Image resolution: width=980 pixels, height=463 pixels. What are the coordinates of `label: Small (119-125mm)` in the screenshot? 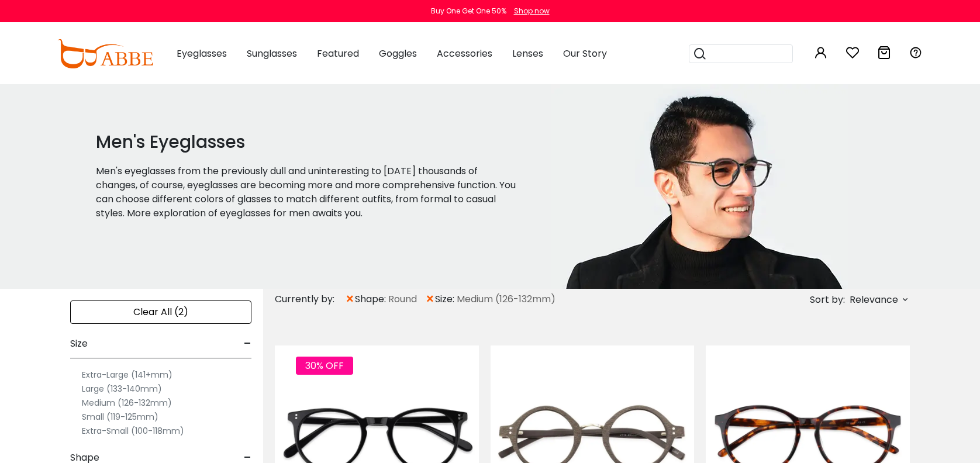 It's located at (120, 417).